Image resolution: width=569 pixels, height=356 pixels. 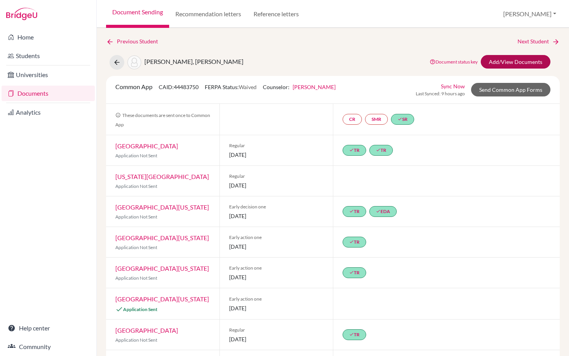 I want to click on a: Document status key, so click(x=454, y=62).